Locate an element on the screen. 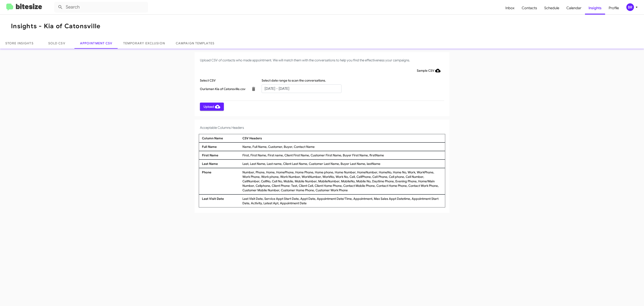 This screenshot has height=306, width=644. button: Upload is located at coordinates (212, 107).